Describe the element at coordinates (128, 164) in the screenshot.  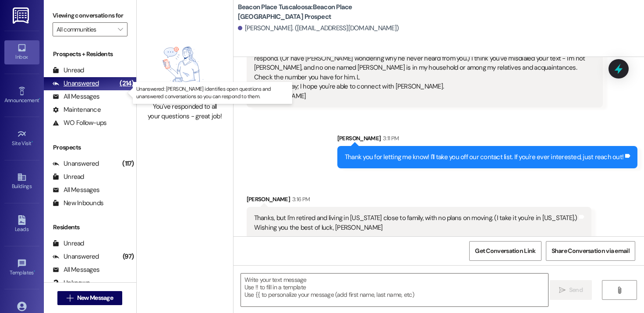
I see `div: (117)` at that location.